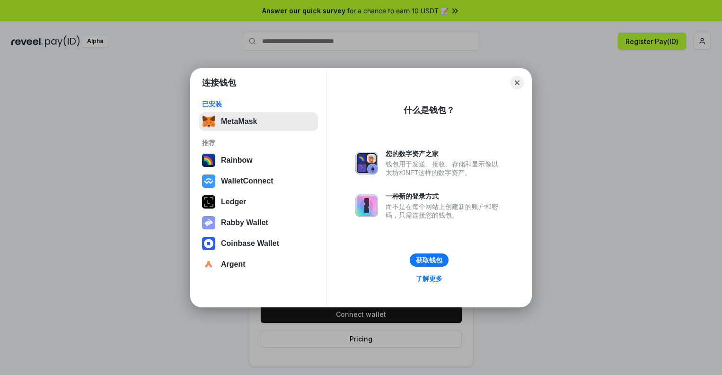 The height and width of the screenshot is (375, 722). What do you see at coordinates (444, 211) in the screenshot?
I see `div: 而不是在每个网站上创建新的账户和密码，只需连接您的钱包。` at bounding box center [444, 211].